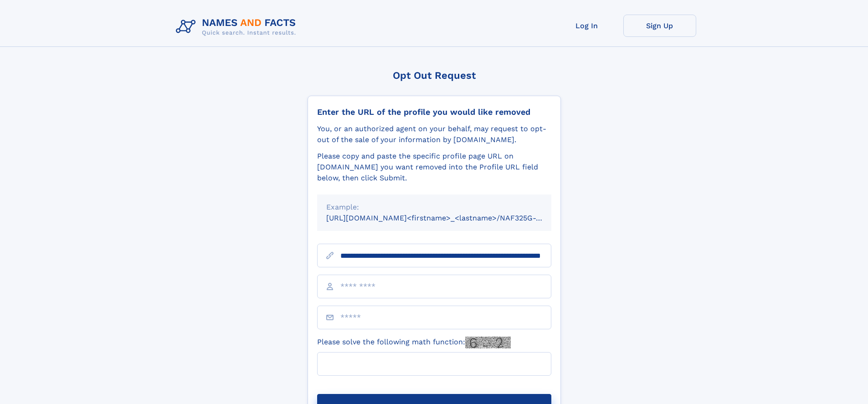 The height and width of the screenshot is (404, 868). What do you see at coordinates (434, 75) in the screenshot?
I see `div: Opt Out Request` at bounding box center [434, 75].